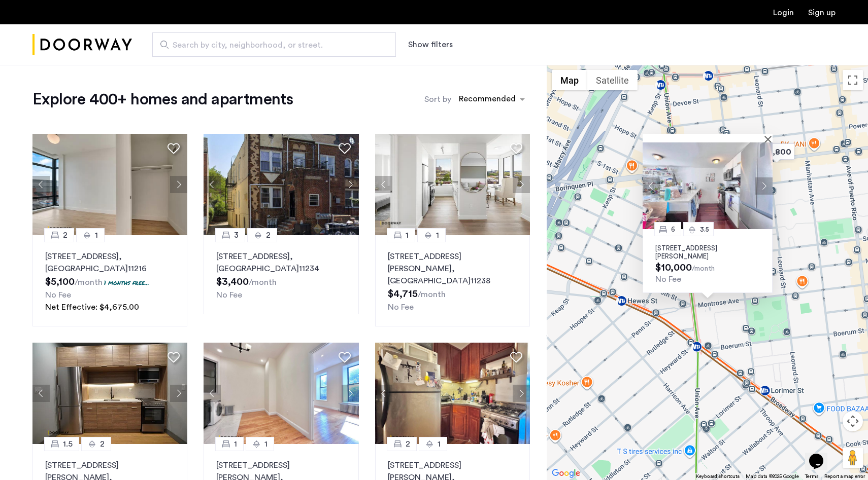 This screenshot has width=868, height=480. Describe the element at coordinates (718, 476) in the screenshot. I see `button: Keyboard shortcuts` at that location.